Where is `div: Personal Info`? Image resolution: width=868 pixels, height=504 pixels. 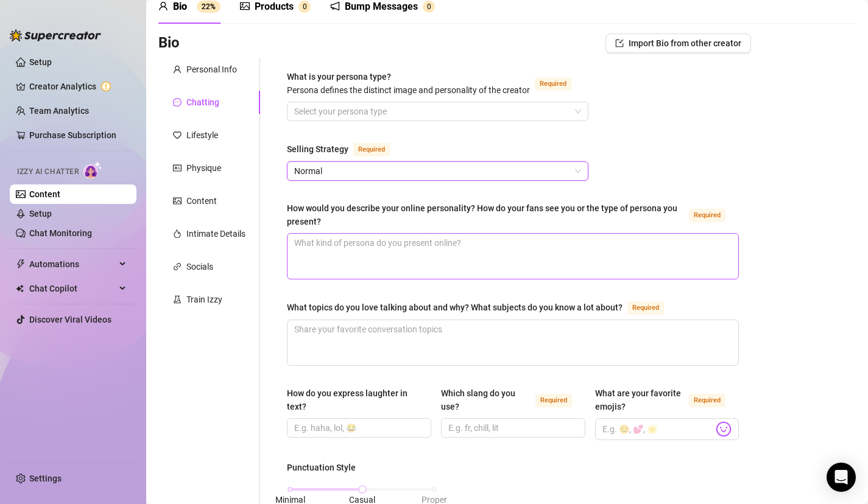
div: Personal Info is located at coordinates (212, 69).